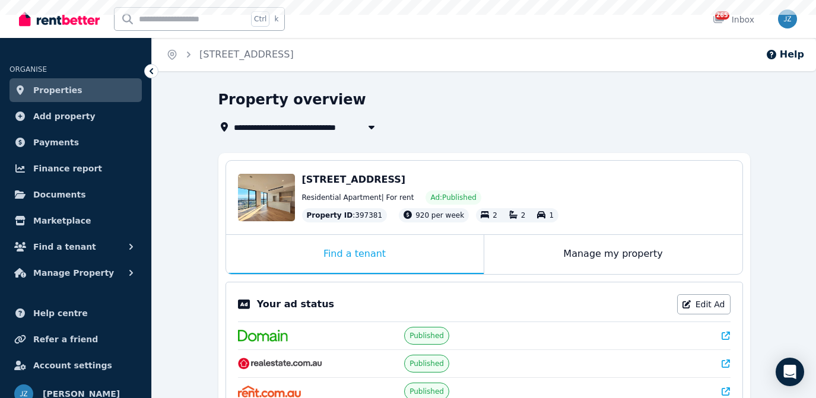 This screenshot has height=398, width=816. I want to click on a: Help centre, so click(75, 313).